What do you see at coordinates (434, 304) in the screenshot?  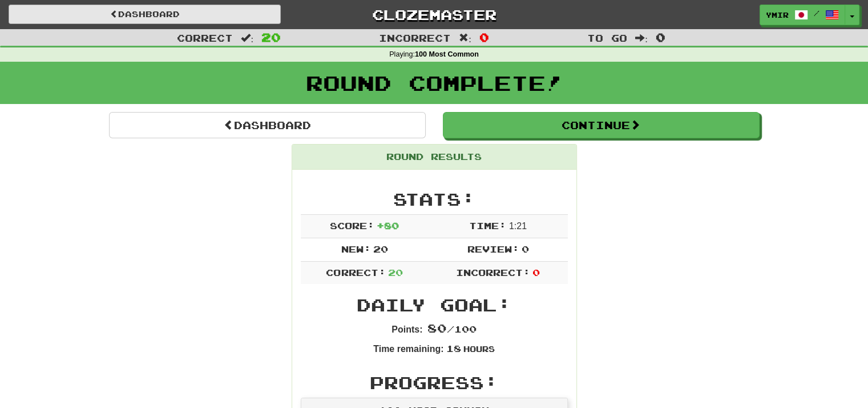 I see `h2: Daily Goal:` at bounding box center [434, 304].